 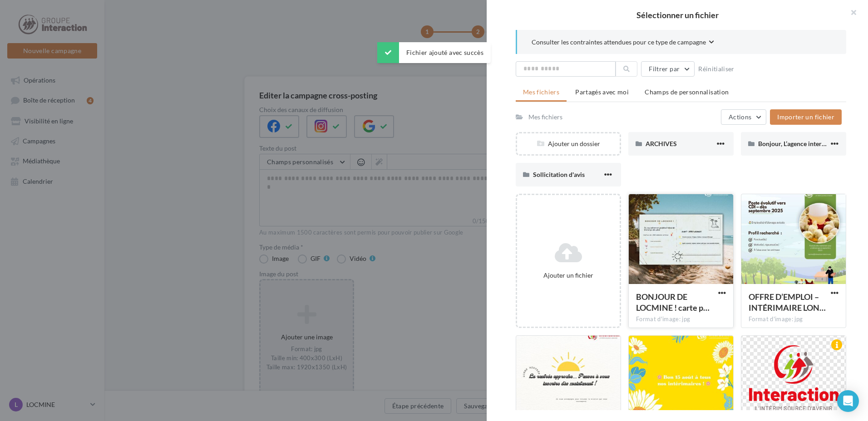 I want to click on h2: Sélectionner un fichier, so click(x=678, y=15).